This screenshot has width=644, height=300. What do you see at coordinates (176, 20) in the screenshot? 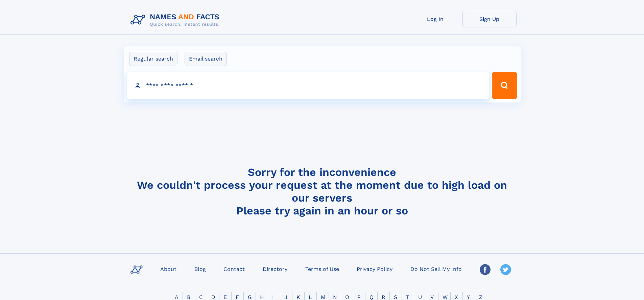
I see `img: Logo Names and Facts` at bounding box center [176, 20].